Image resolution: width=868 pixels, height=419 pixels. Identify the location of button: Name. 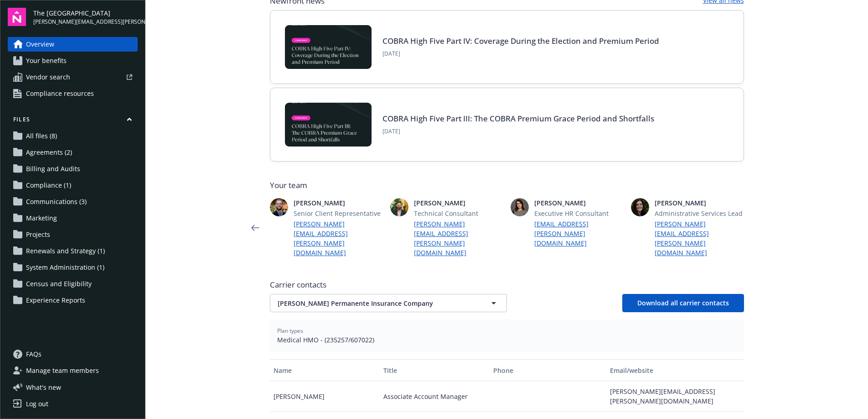
(324, 370).